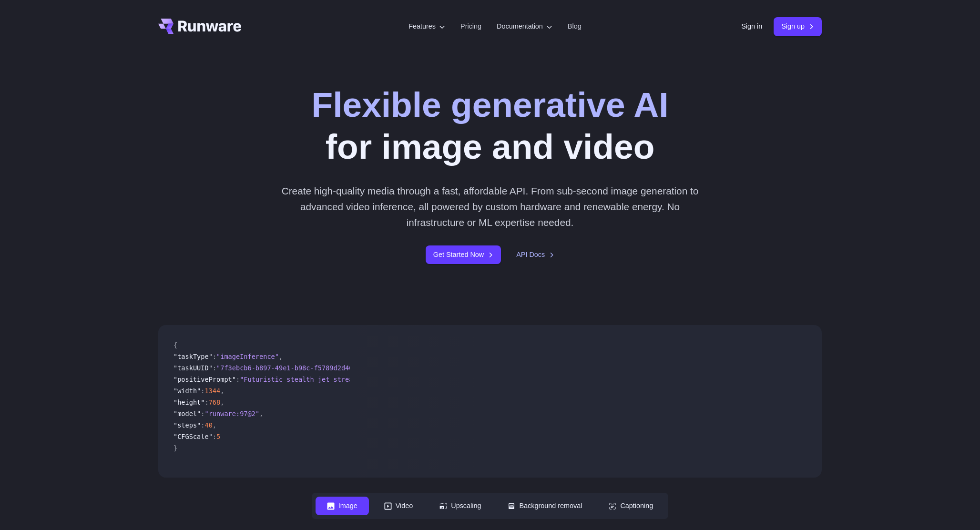 The width and height of the screenshot is (980, 530). I want to click on button: Upscaling, so click(460, 505).